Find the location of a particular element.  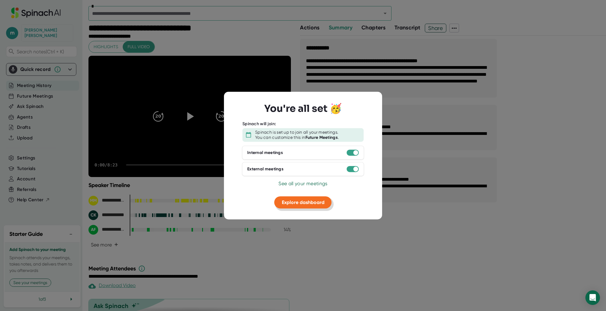

button: Explore dashboard is located at coordinates (303, 202).